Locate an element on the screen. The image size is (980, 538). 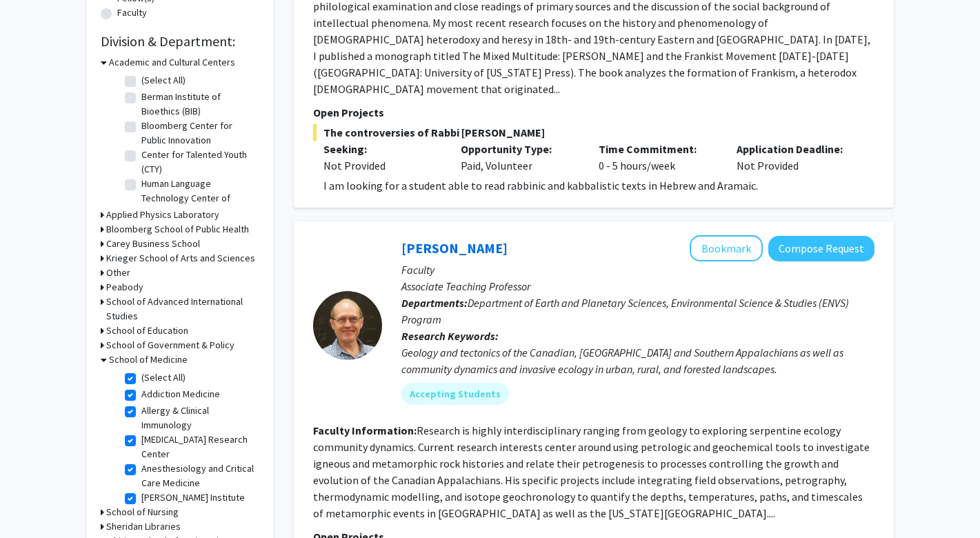
button: Add Jerry Burgess to Bookmarks is located at coordinates (726, 249).